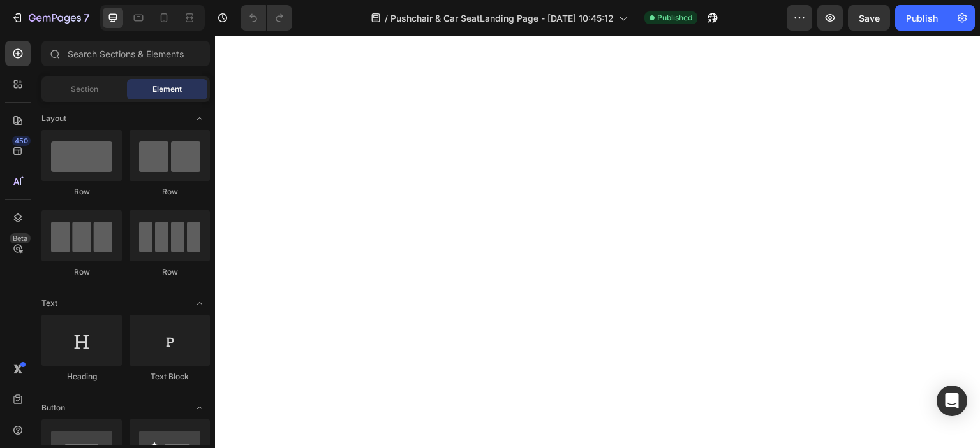 The image size is (980, 448). Describe the element at coordinates (53, 119) in the screenshot. I see `span: Layout` at that location.